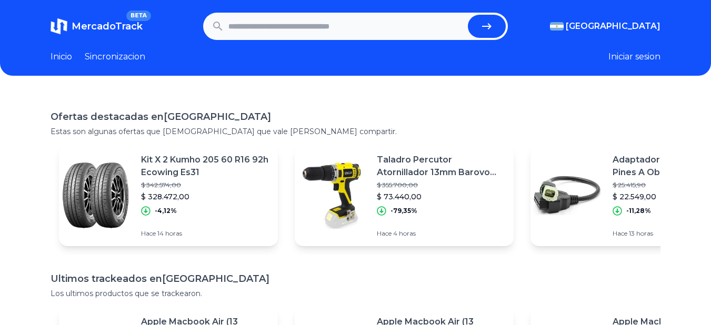  Describe the element at coordinates (355, 294) in the screenshot. I see `p: Los ultimos productos que se trackearon.` at that location.